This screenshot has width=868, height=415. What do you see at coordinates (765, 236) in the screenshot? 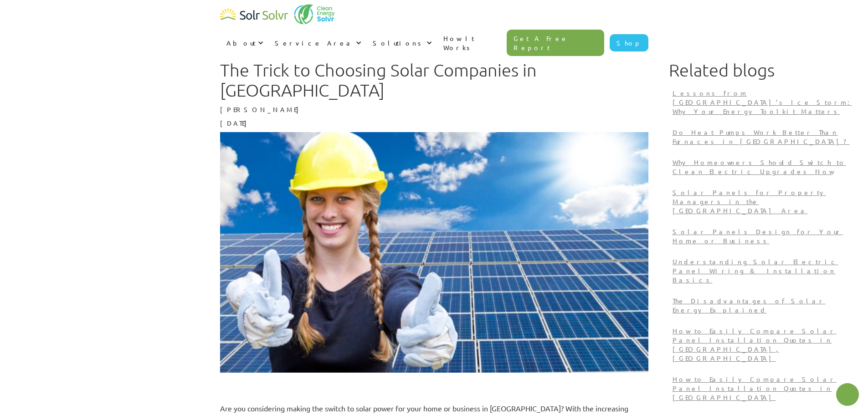
I see `p: Solar Panels Design for Your Home or Business` at bounding box center [765, 236].